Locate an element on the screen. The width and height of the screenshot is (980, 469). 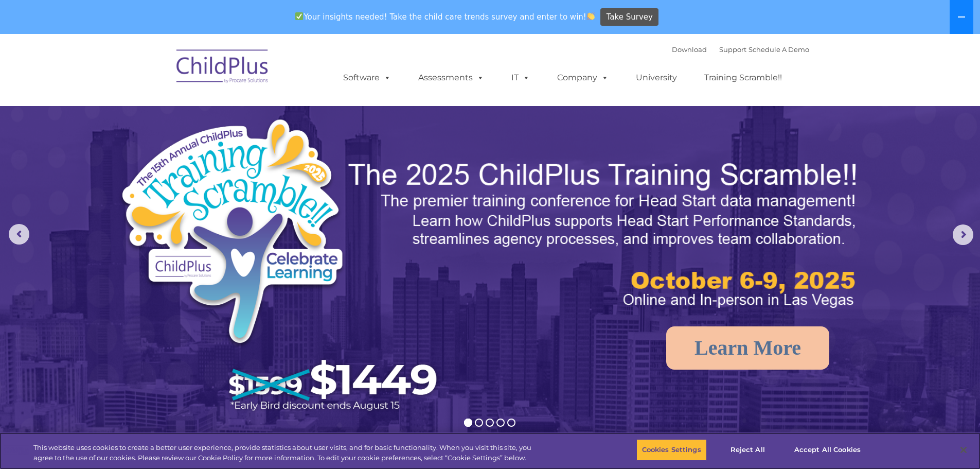
a: IT is located at coordinates (520, 77).